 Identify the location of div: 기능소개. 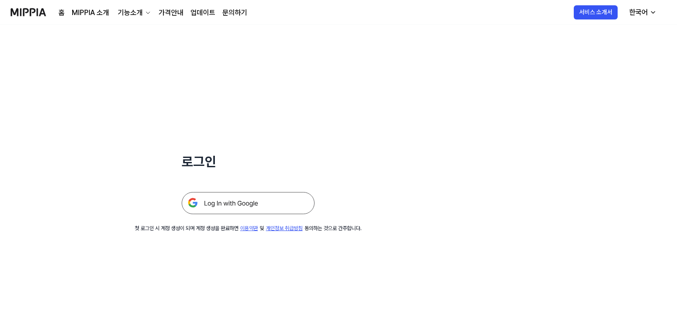
(130, 13).